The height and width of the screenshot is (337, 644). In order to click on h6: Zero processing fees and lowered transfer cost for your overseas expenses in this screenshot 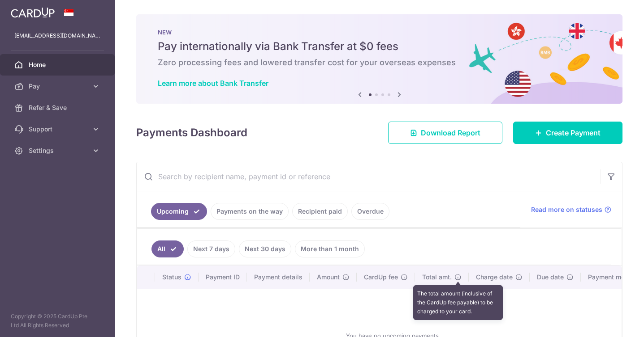, I will do `click(379, 63)`.